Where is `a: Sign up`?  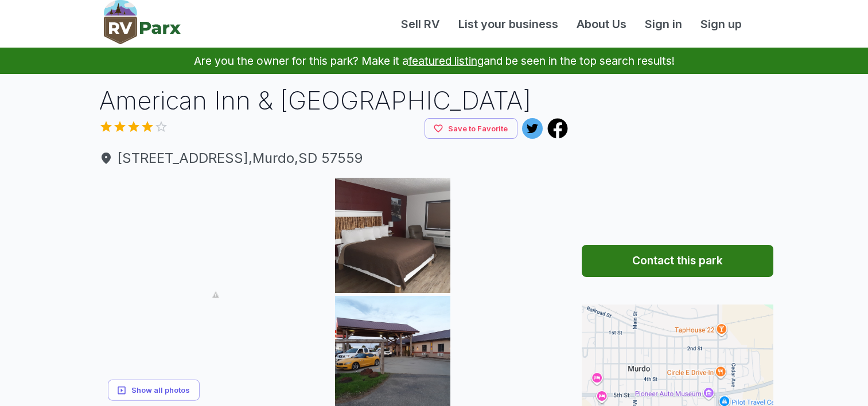
a: Sign up is located at coordinates (721, 24).